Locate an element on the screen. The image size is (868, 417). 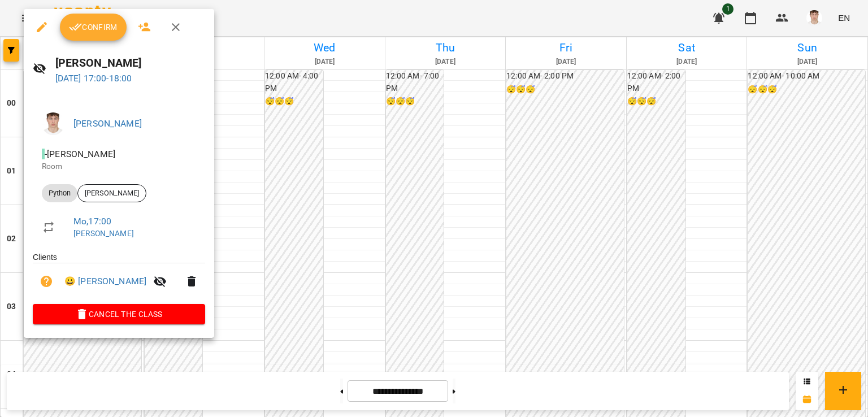
span: Confirm is located at coordinates (93, 27).